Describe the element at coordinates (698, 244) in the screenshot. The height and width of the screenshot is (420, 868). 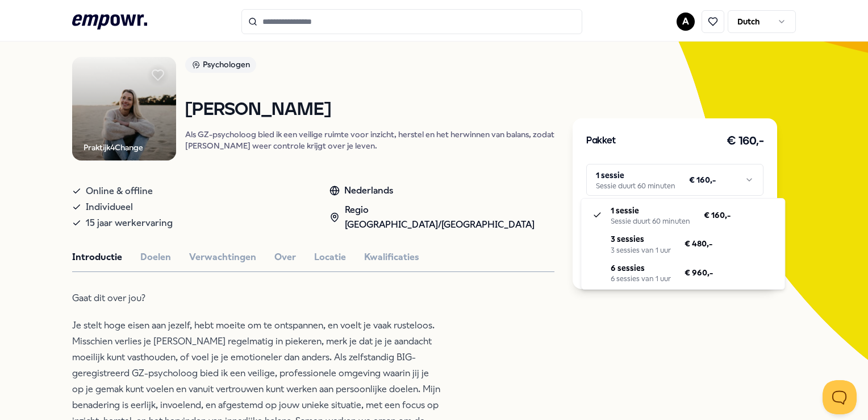
I see `span: € 480,-` at that location.